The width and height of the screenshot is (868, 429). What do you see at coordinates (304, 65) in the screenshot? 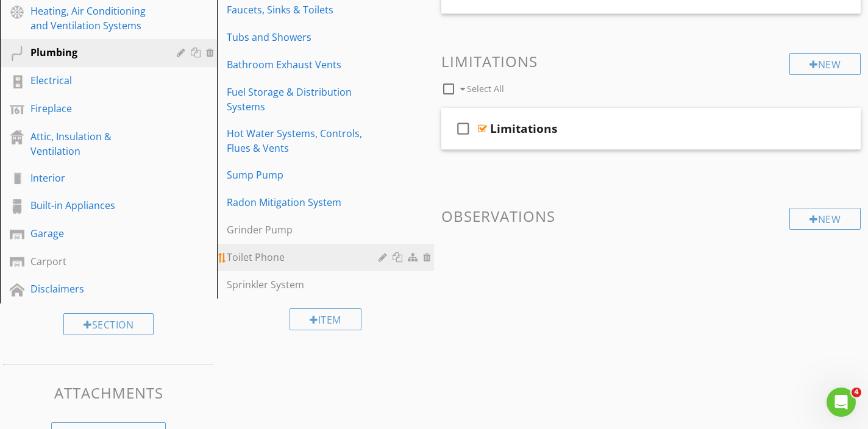
I see `div: Bathroom Exhaust Vents` at bounding box center [304, 65].